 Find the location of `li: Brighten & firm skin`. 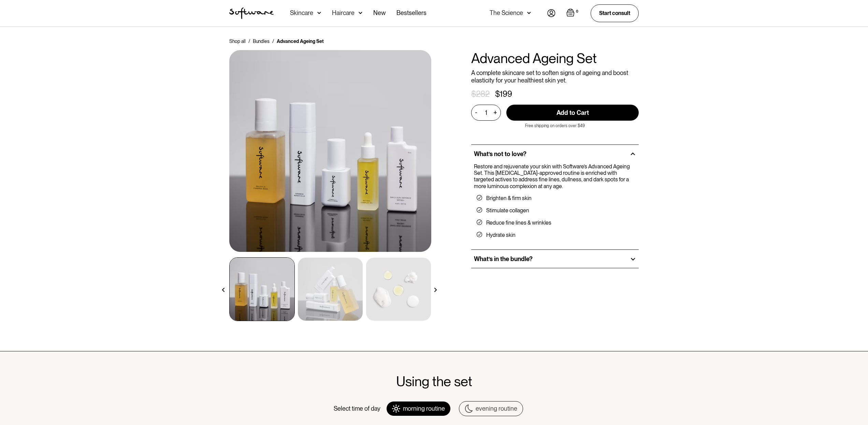

li: Brighten & firm skin is located at coordinates (555, 198).